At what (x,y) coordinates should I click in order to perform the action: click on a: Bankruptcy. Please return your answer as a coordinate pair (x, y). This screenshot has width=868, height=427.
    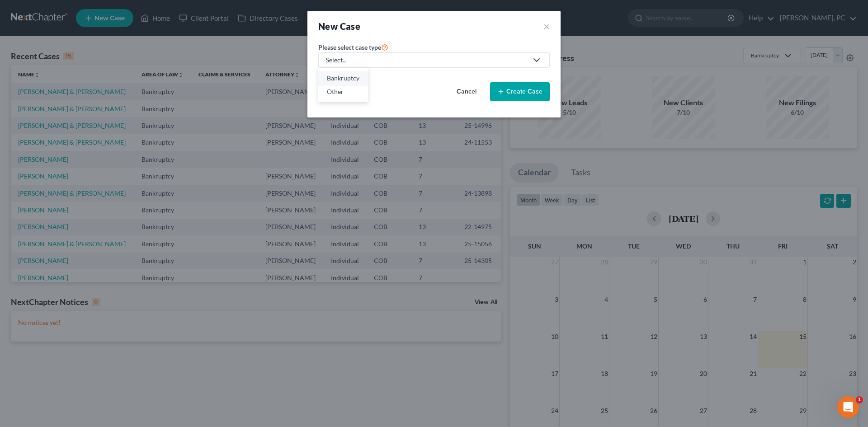
    Looking at the image, I should click on (343, 78).